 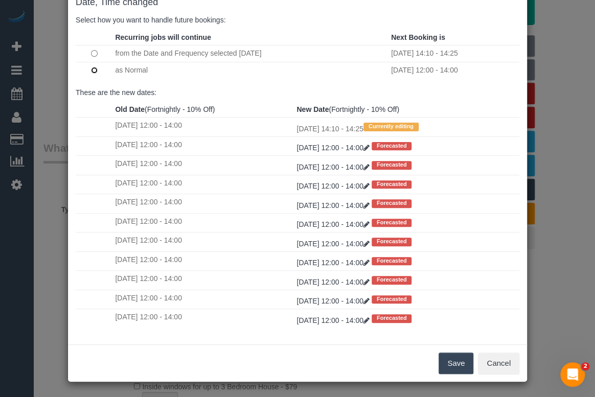 I want to click on span: Currently editing, so click(x=391, y=127).